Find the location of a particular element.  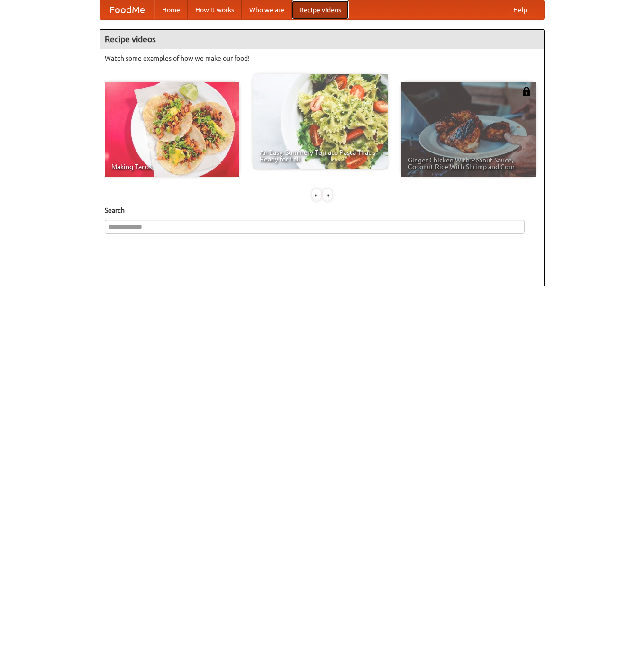

p: Watch some examples of how we make our food! is located at coordinates (322, 58).